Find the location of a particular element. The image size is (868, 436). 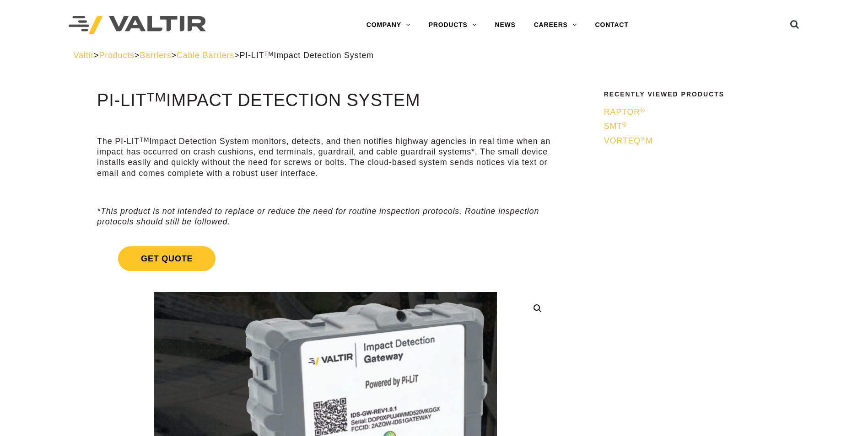

a: Cable Barriers is located at coordinates (206, 55).